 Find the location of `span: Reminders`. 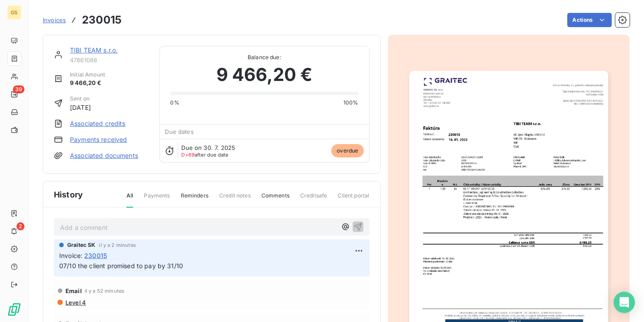

span: Reminders is located at coordinates (194, 199).